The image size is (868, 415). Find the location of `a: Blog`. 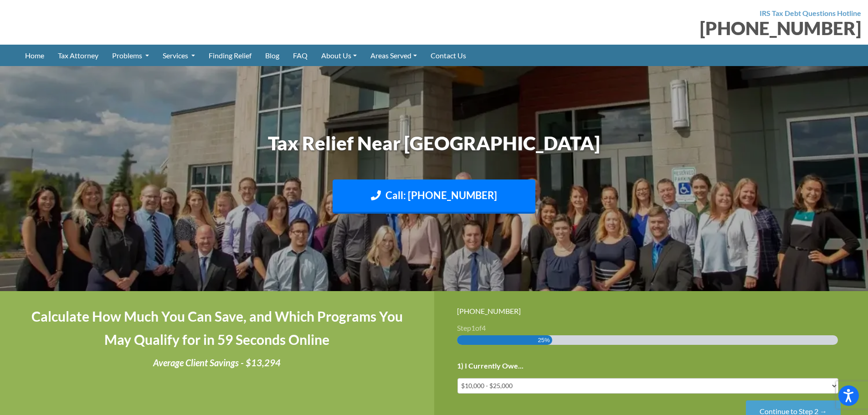

a: Blog is located at coordinates (272, 55).